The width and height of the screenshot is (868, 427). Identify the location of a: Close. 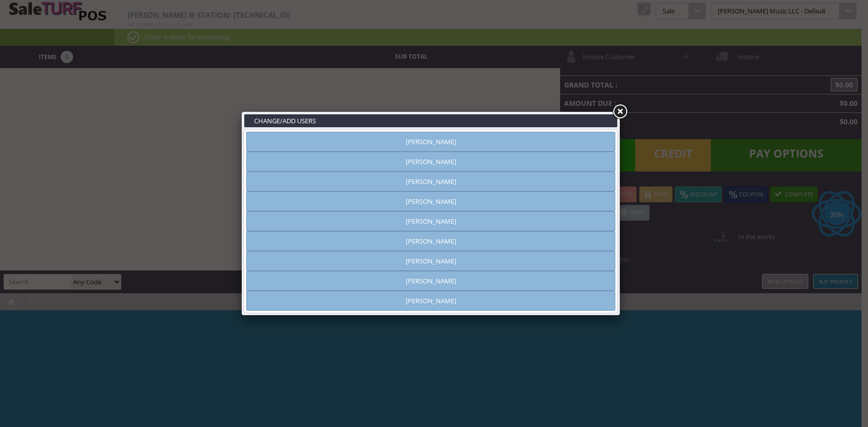
(620, 112).